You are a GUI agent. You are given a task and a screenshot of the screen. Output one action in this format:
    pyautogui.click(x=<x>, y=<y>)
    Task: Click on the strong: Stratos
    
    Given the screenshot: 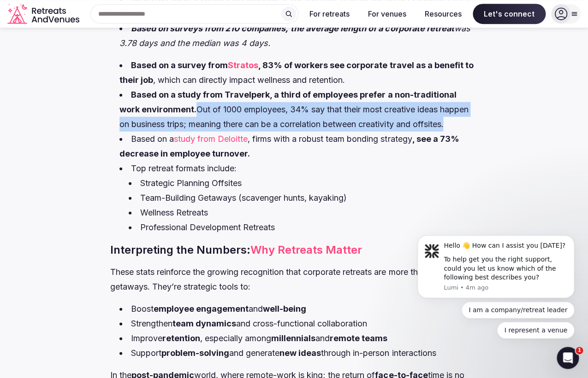 What is the action you would take?
    pyautogui.click(x=243, y=64)
    